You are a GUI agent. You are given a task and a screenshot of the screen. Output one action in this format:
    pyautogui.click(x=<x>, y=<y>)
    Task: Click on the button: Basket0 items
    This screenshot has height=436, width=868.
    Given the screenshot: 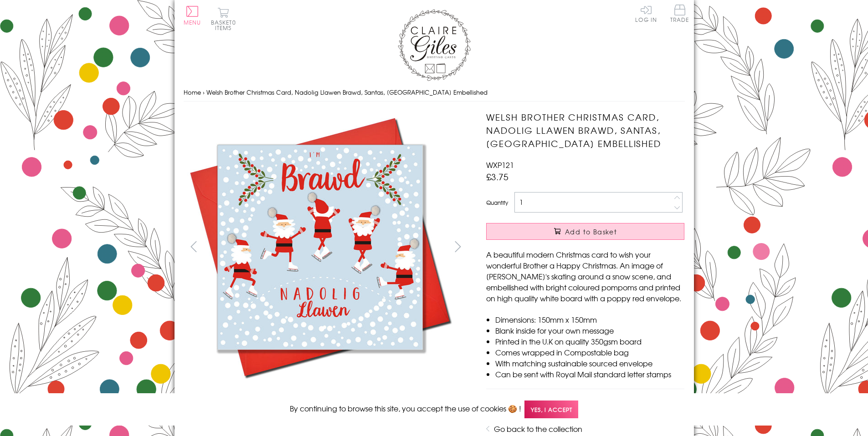 What is the action you would take?
    pyautogui.click(x=223, y=19)
    